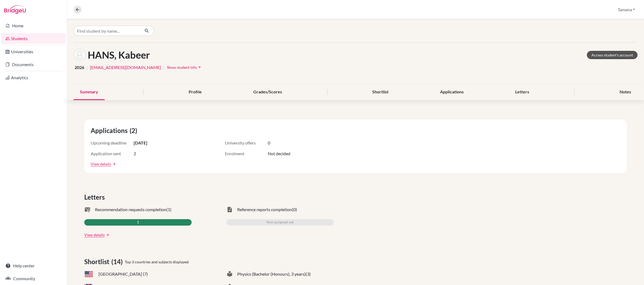 This screenshot has height=285, width=644. Describe the element at coordinates (157, 262) in the screenshot. I see `span: Top 3 countries and subjects displayed` at that location.